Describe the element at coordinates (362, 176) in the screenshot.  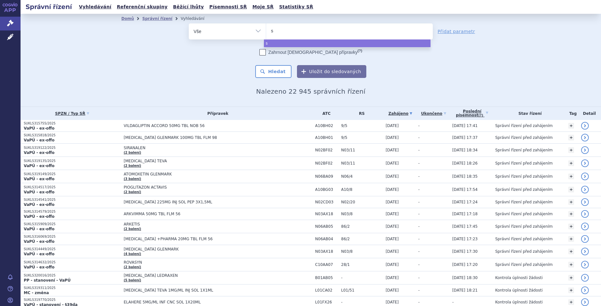
I see `span: N06/4` at that location.